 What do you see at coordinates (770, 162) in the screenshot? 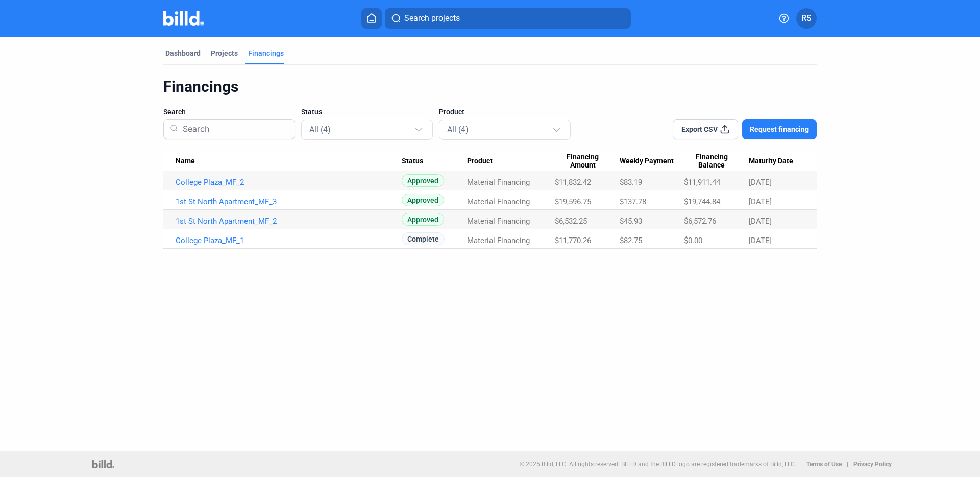
I see `span: Maturity Date` at bounding box center [770, 162].